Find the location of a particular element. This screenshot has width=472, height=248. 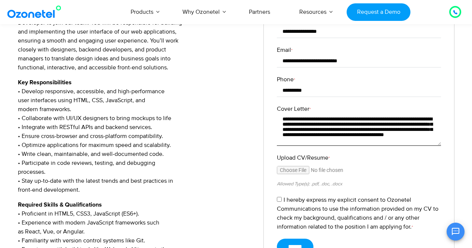

label: I hereby express my explicit consent to Ozonetel Communications to use the information provided o... is located at coordinates (357, 213).